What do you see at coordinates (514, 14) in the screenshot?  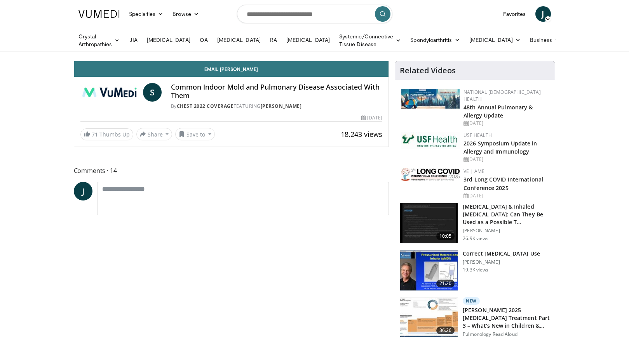 I see `a: Favorites` at bounding box center [514, 14].